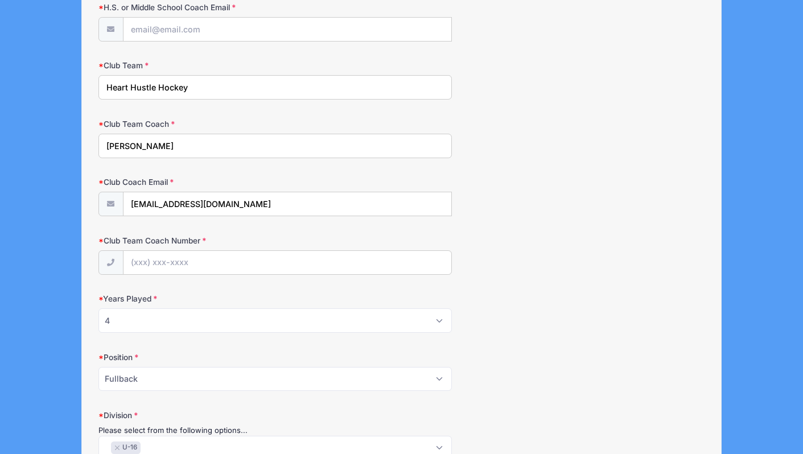 The image size is (803, 454). What do you see at coordinates (199, 299) in the screenshot?
I see `label: Years Played` at bounding box center [199, 299].